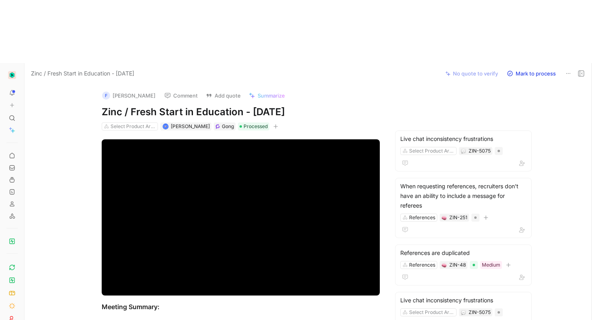 The height and width of the screenshot is (320, 592). I want to click on span: Processed, so click(256, 127).